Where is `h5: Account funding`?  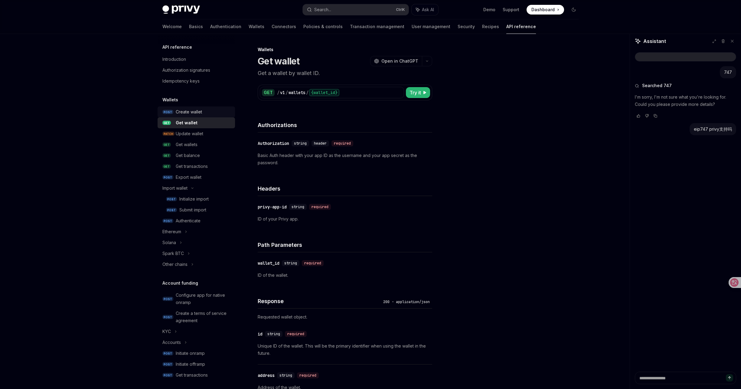 h5: Account funding is located at coordinates (180, 283).